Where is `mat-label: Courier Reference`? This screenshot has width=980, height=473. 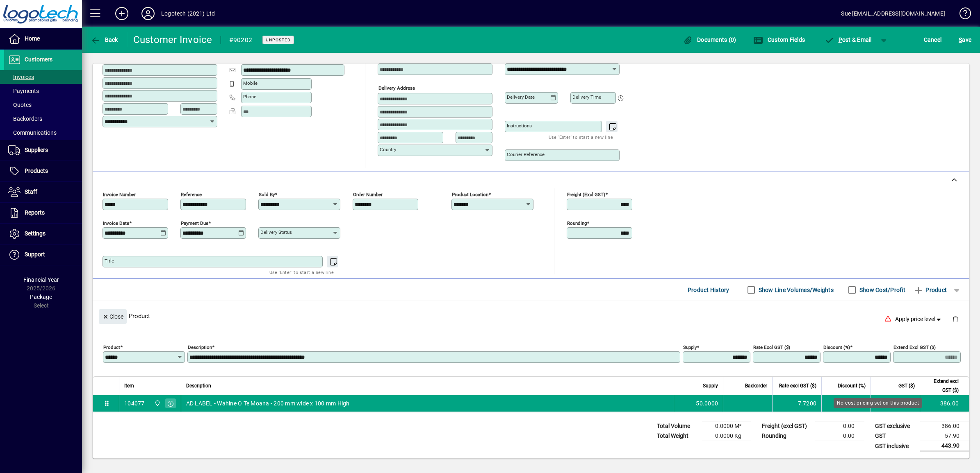 mat-label: Courier Reference is located at coordinates (525, 154).